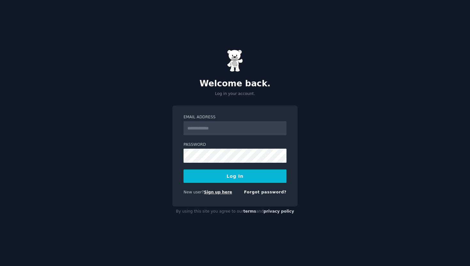 Image resolution: width=470 pixels, height=266 pixels. What do you see at coordinates (218, 192) in the screenshot?
I see `a: Sign up here` at bounding box center [218, 192].